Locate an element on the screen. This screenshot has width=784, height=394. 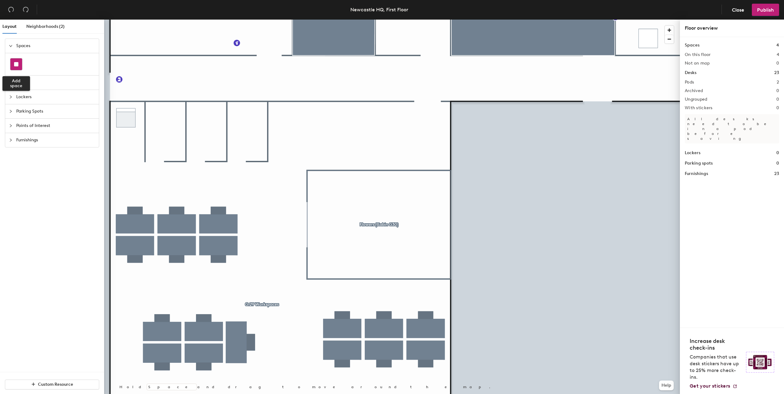
h2: Archived is located at coordinates (693, 91).